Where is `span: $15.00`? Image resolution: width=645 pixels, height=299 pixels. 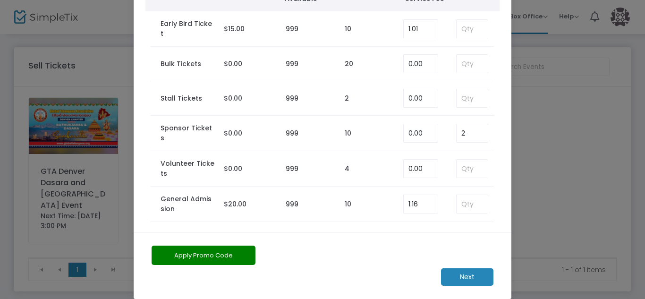
span: $15.00 is located at coordinates (234, 29).